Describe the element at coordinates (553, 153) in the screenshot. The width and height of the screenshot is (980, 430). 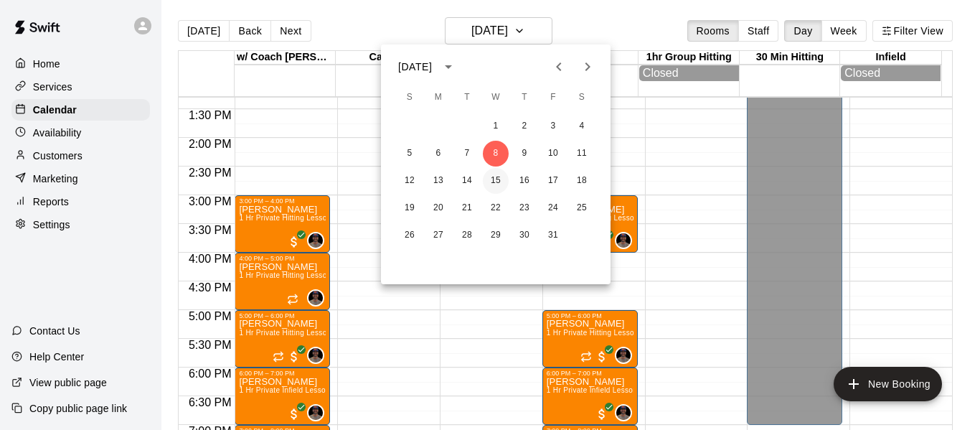
I see `button: 10` at that location.